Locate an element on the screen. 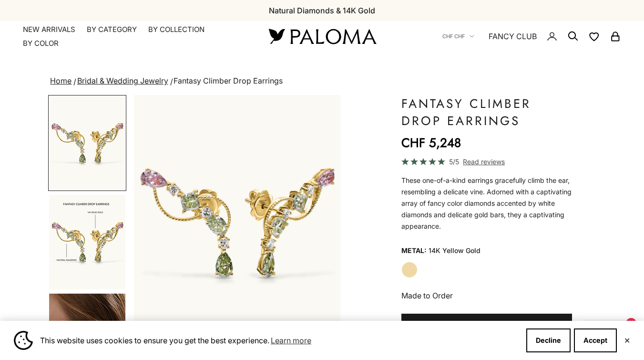 Image resolution: width=644 pixels, height=360 pixels. nav: Secondary navigation is located at coordinates (532, 37).